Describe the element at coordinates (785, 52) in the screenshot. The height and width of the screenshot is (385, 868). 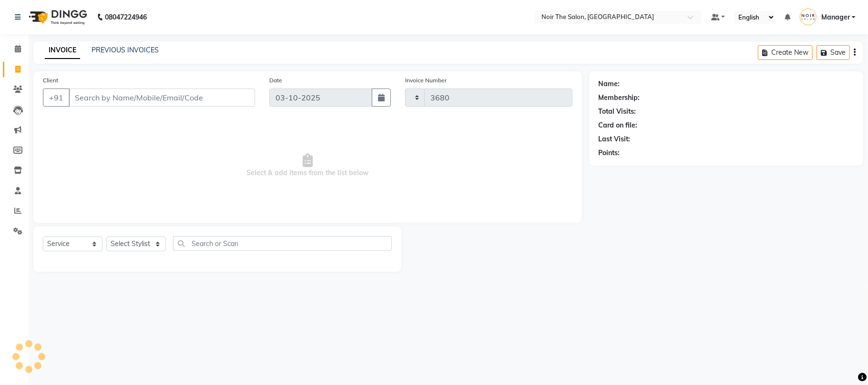
I see `button: Create New` at that location.